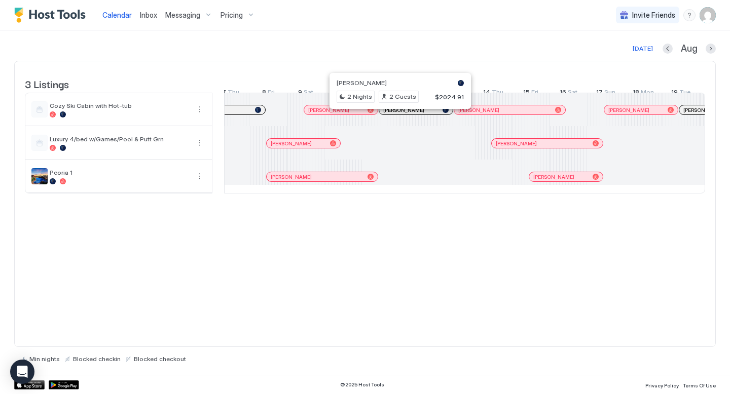  Describe the element at coordinates (711, 49) in the screenshot. I see `button: Next month` at that location.